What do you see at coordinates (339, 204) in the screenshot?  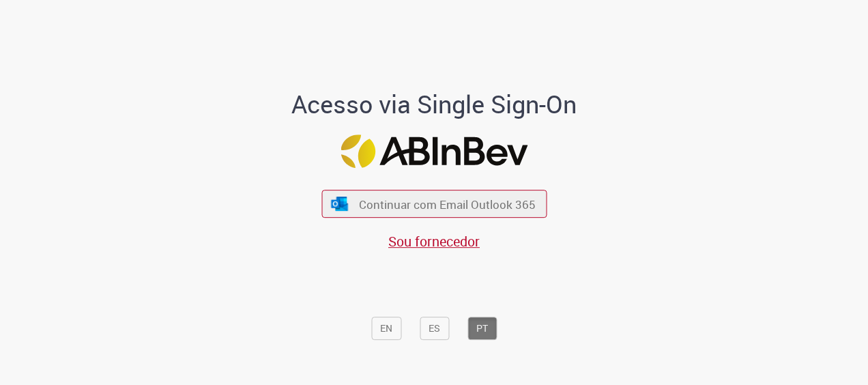 I see `img: ícone Azure/Microsoft 360` at bounding box center [339, 204].